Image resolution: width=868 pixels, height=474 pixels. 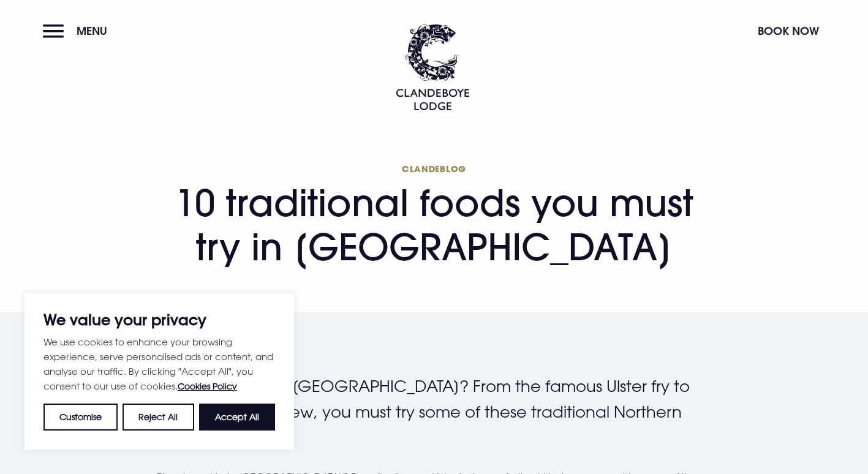 I want to click on p: We value your privacy, so click(x=159, y=320).